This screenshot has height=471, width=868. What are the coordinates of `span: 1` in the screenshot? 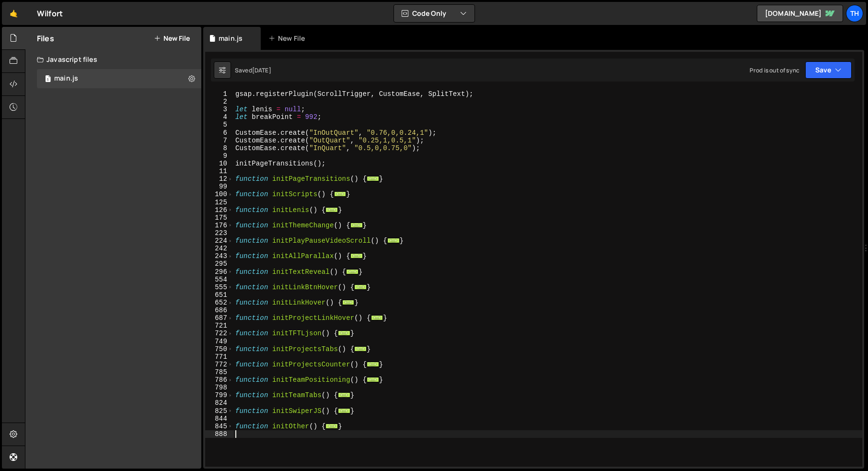 It's located at (48, 80).